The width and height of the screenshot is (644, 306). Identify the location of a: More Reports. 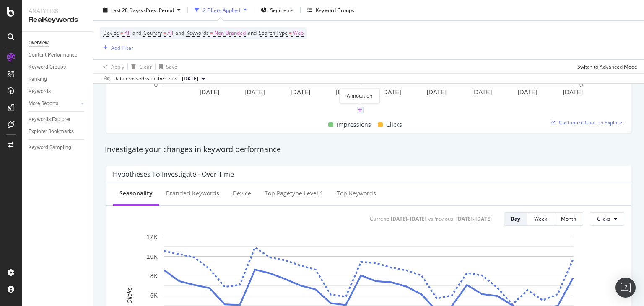
(54, 103).